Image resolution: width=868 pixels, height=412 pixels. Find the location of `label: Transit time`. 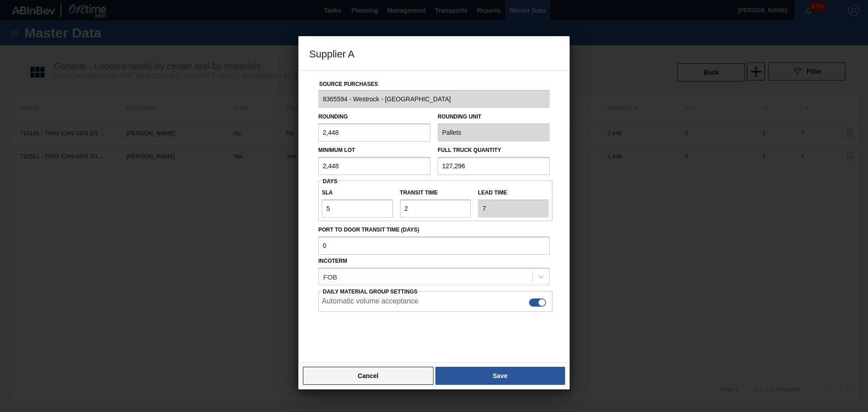

label: Transit time is located at coordinates (435, 193).